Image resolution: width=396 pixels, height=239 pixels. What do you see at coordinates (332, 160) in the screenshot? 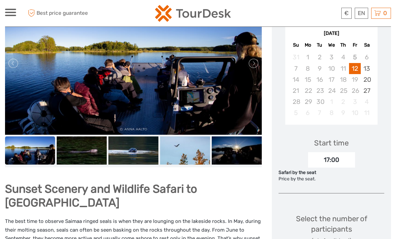
I see `div: 17:00` at bounding box center [332, 160].